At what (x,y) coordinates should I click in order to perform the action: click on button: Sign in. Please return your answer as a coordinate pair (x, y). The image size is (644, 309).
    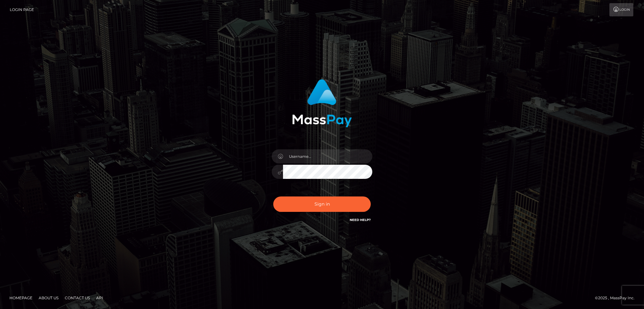
    Looking at the image, I should click on (322, 204).